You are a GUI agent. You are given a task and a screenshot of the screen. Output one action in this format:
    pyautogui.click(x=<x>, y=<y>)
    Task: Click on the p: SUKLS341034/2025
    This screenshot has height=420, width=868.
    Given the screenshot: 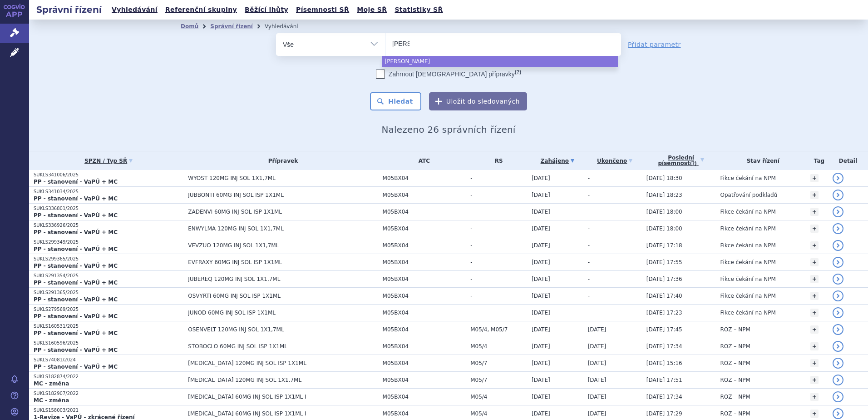 What is the action you would take?
    pyautogui.click(x=109, y=192)
    